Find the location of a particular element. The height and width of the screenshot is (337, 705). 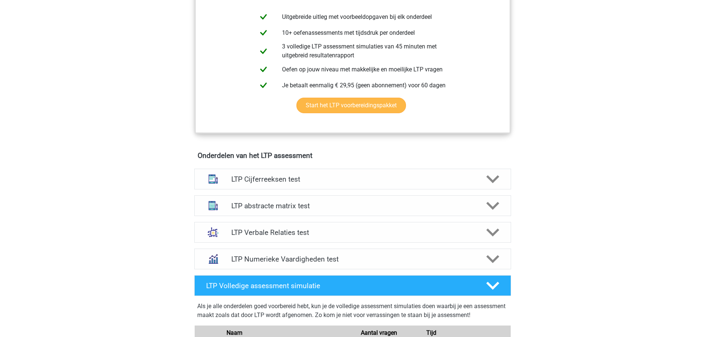

a: cijferreeksen LTP Cijferreeksen test is located at coordinates (353, 179).